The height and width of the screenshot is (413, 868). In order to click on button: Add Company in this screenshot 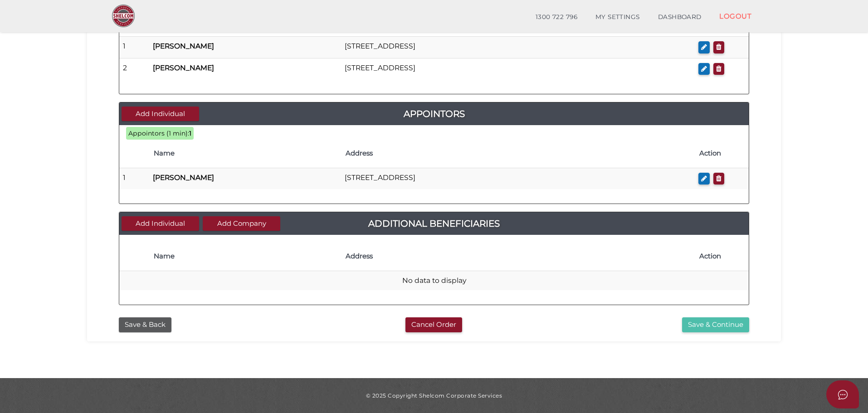, I will do `click(241, 223)`.